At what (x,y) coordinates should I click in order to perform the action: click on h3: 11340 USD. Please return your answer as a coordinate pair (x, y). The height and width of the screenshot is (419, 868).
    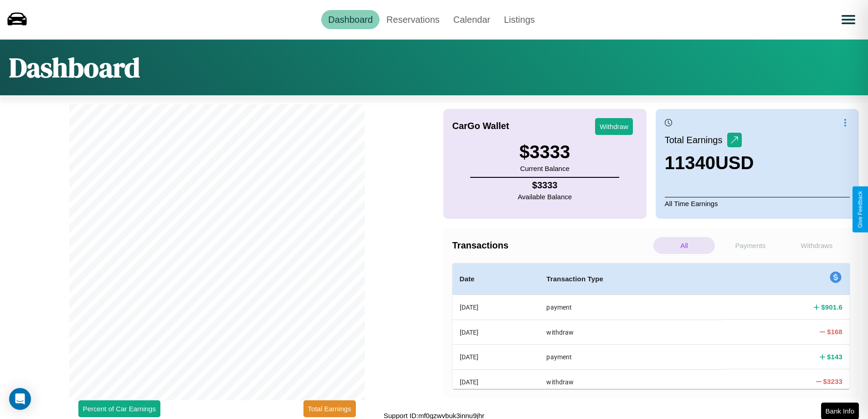
    Looking at the image, I should click on (710, 163).